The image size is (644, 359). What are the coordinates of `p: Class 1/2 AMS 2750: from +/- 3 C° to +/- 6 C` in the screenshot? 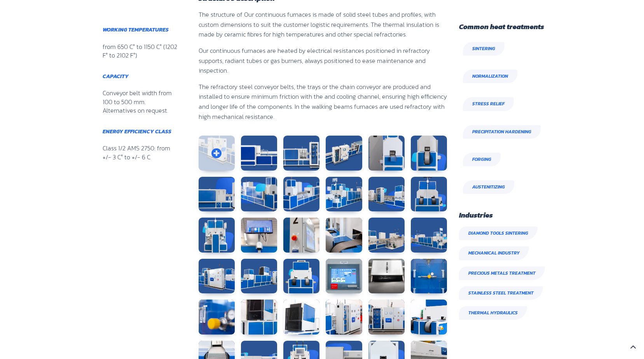 It's located at (140, 152).